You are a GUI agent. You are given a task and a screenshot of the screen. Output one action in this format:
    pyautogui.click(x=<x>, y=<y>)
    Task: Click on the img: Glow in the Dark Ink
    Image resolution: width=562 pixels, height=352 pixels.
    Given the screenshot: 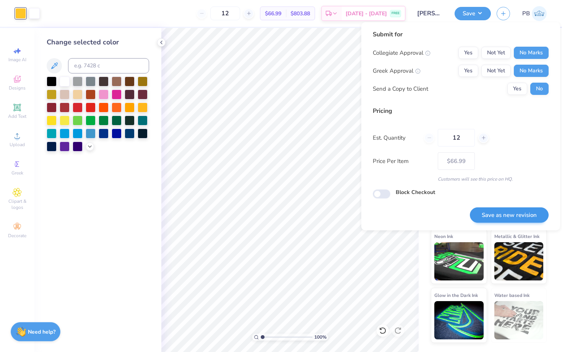 What is the action you would take?
    pyautogui.click(x=459, y=320)
    